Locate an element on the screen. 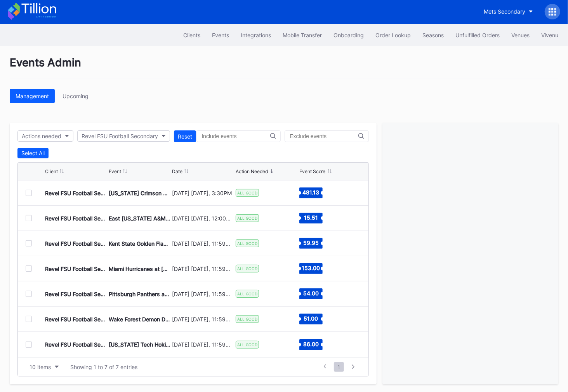  a: Mobile Transfer is located at coordinates (302, 35).